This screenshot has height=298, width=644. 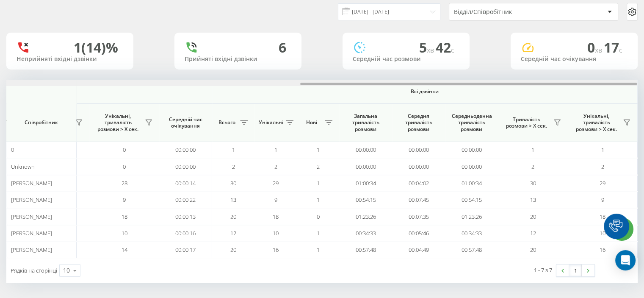 What do you see at coordinates (185, 183) in the screenshot?
I see `td: 00:00:14` at bounding box center [185, 183].